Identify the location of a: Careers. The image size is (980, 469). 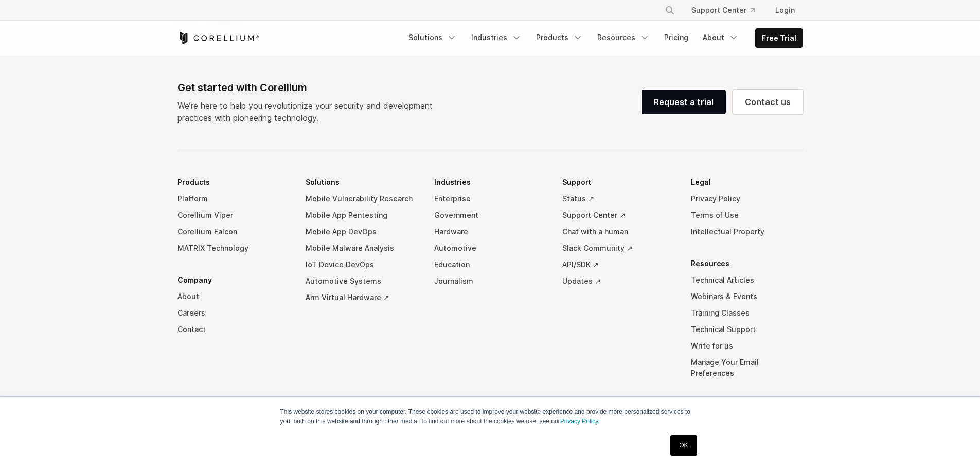
(233, 313).